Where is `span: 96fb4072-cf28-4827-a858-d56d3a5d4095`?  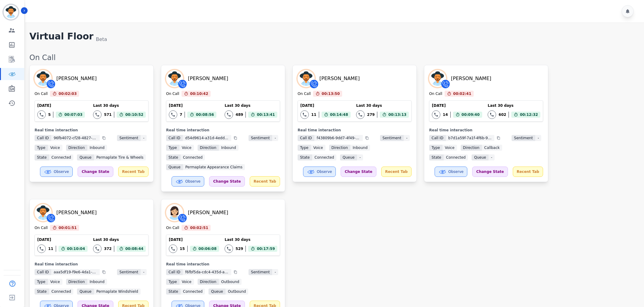 span: 96fb4072-cf28-4827-a858-d56d3a5d4095 is located at coordinates (76, 138).